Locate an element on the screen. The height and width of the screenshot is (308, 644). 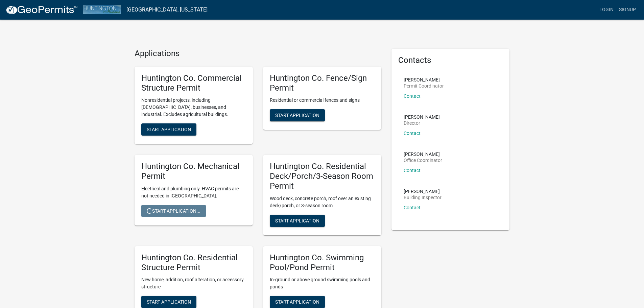
a: Login is located at coordinates (606, 10).